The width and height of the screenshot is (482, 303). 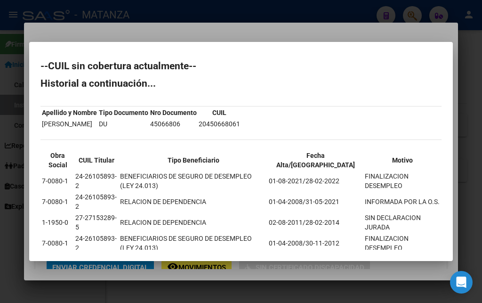 I want to click on td: DU, so click(x=123, y=124).